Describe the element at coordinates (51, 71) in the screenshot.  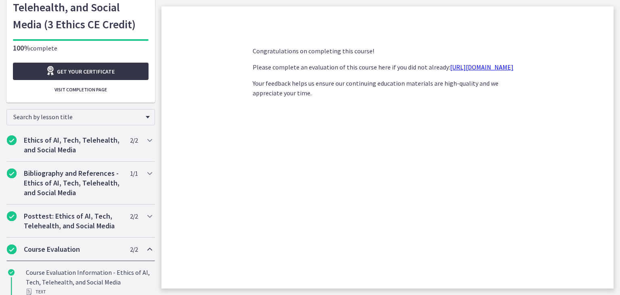
I see `i: Opens in a new window` at that location.